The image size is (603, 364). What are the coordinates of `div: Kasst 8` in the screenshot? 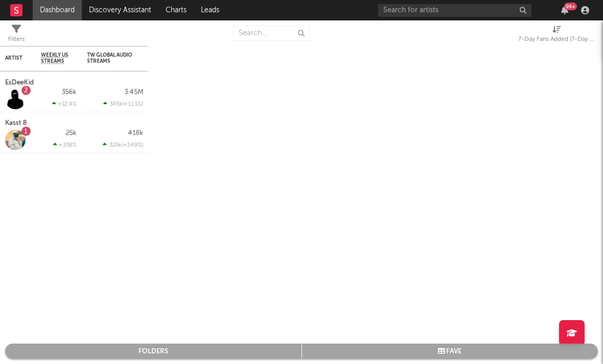 It's located at (18, 123).